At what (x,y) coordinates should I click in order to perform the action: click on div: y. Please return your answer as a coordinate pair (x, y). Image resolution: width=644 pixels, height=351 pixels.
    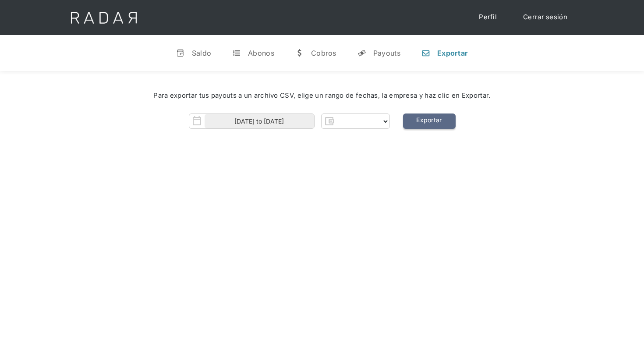
    Looking at the image, I should click on (362, 53).